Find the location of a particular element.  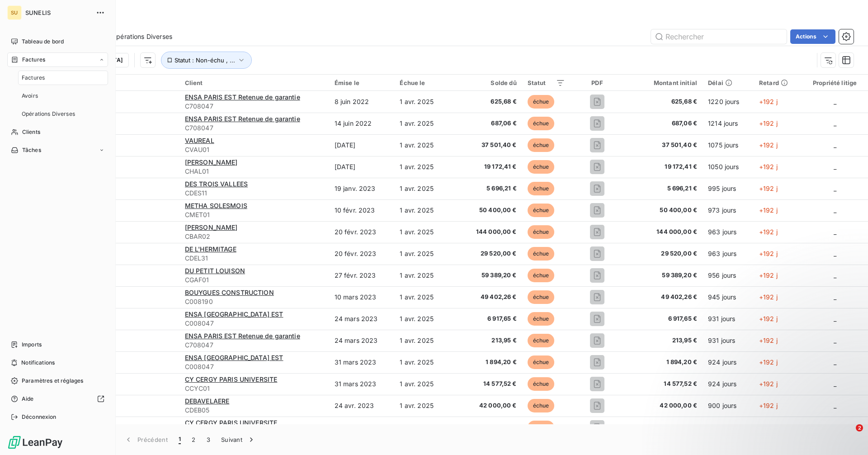

td: 10 févr. 2023 is located at coordinates (362, 210).